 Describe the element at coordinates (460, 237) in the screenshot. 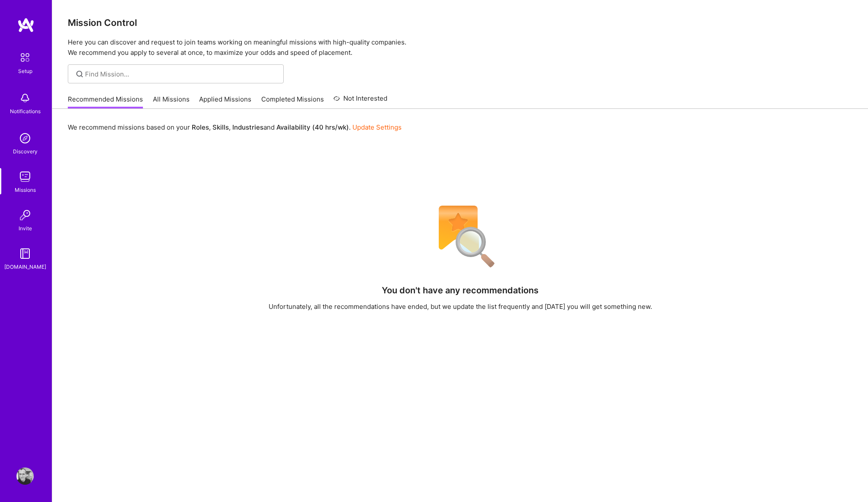

I see `img: No Results` at that location.